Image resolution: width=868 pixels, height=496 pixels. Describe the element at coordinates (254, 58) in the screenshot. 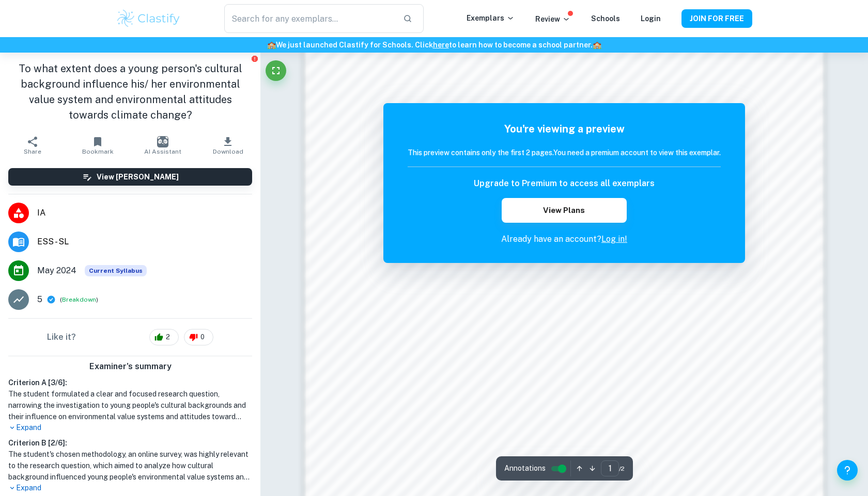

I see `button: Report issue` at that location.